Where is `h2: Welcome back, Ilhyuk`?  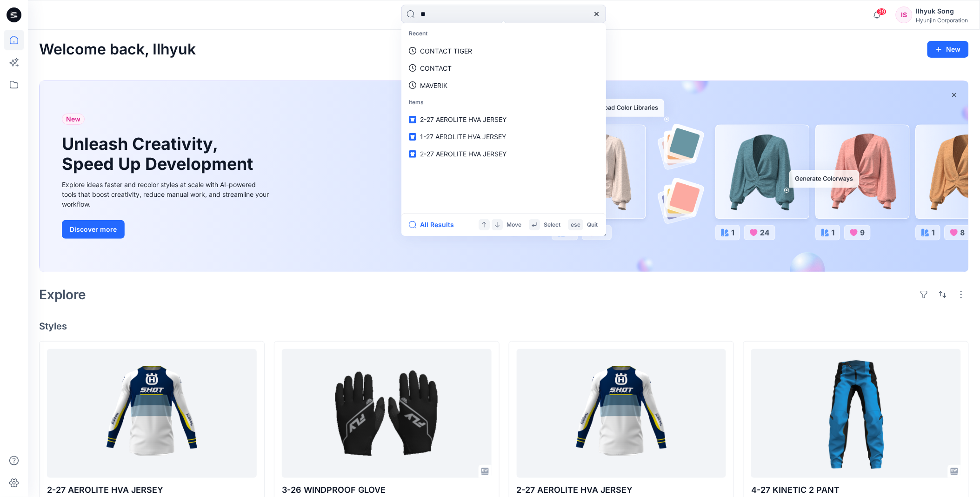 h2: Welcome back, Ilhyuk is located at coordinates (117, 50).